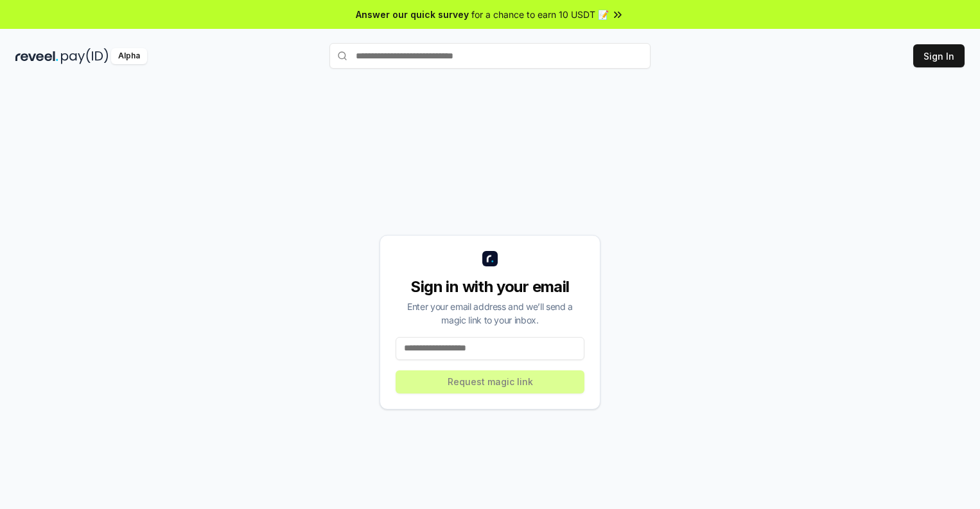 The height and width of the screenshot is (509, 980). What do you see at coordinates (84, 56) in the screenshot?
I see `img: pay_id` at bounding box center [84, 56].